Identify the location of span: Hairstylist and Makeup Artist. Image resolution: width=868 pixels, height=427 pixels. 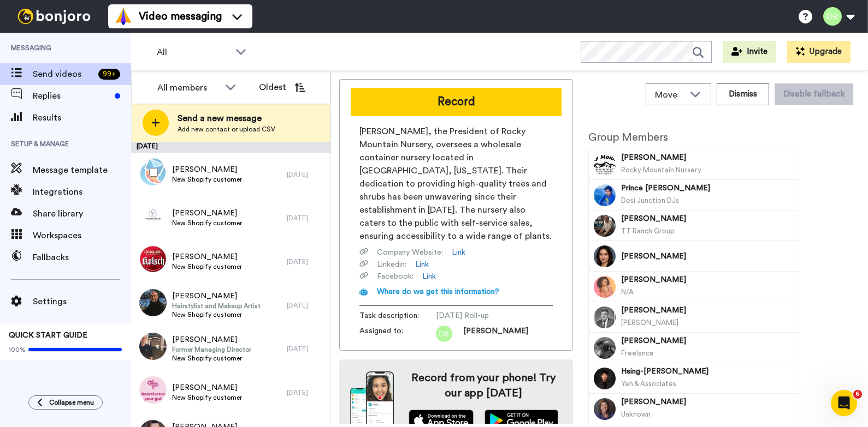
(216, 306).